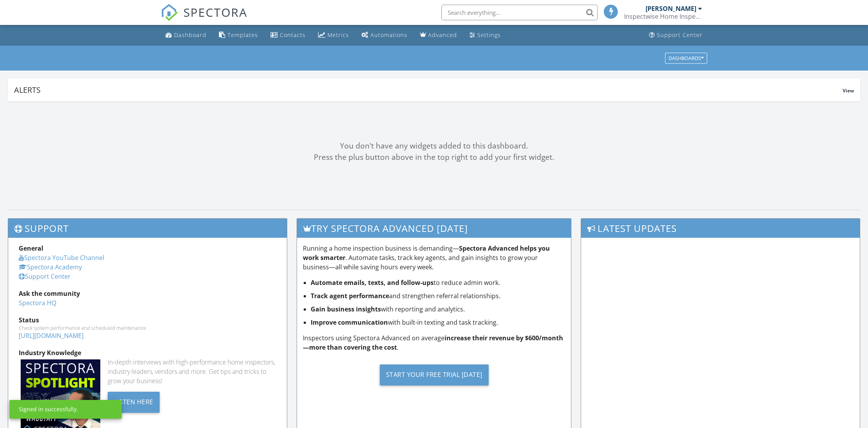  What do you see at coordinates (438, 35) in the screenshot?
I see `a: Advanced` at bounding box center [438, 35].